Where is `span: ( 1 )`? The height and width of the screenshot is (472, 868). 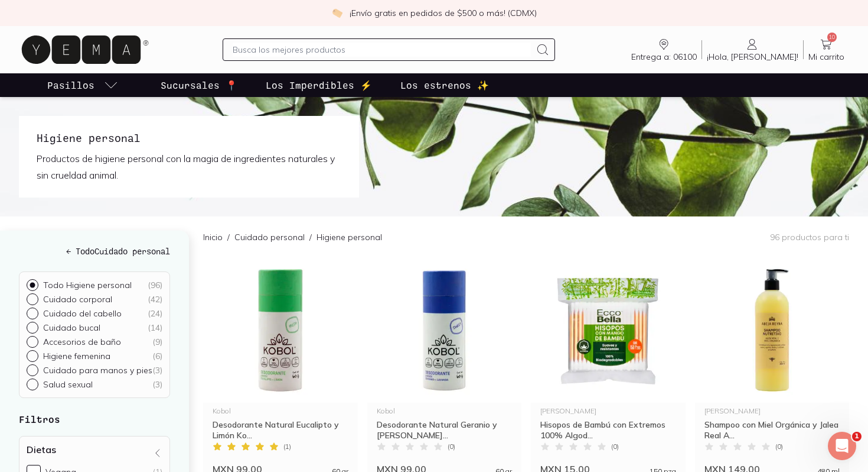 span: ( 1 ) is located at coordinates (287, 446).